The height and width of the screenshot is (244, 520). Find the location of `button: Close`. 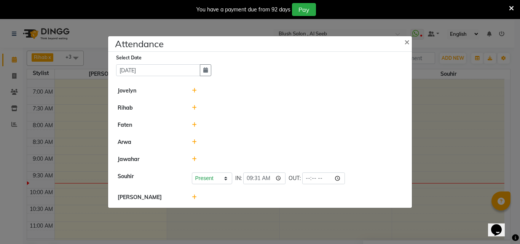

button: Close is located at coordinates (408, 41).